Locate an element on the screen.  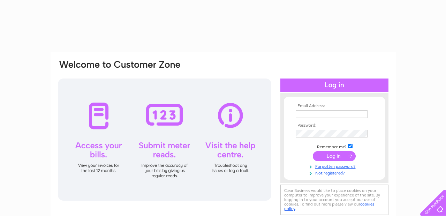
a: Forgotten password? is located at coordinates (335, 166).